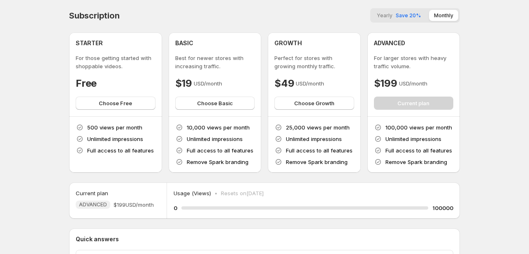 The width and height of the screenshot is (529, 254). I want to click on p: 500 views per month, so click(115, 128).